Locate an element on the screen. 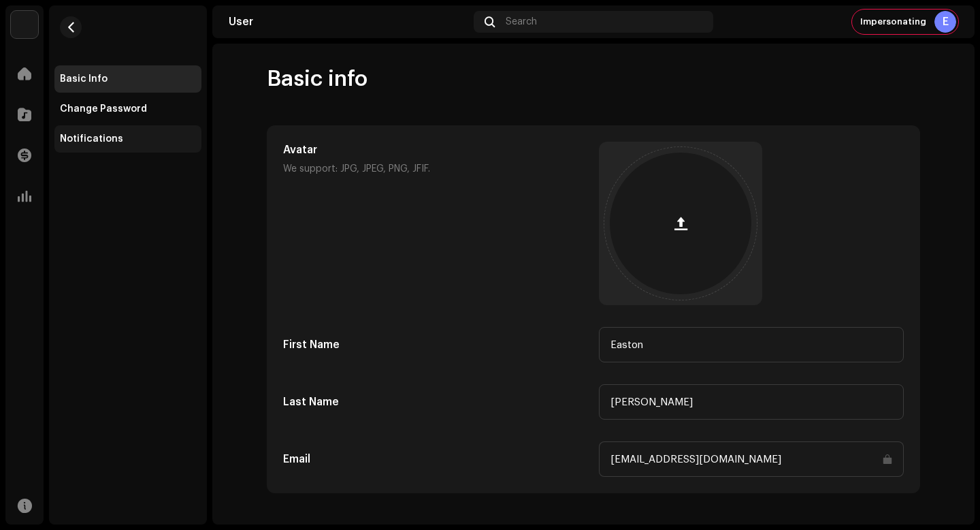  re-m-nav-item: Change Password is located at coordinates (128, 109).